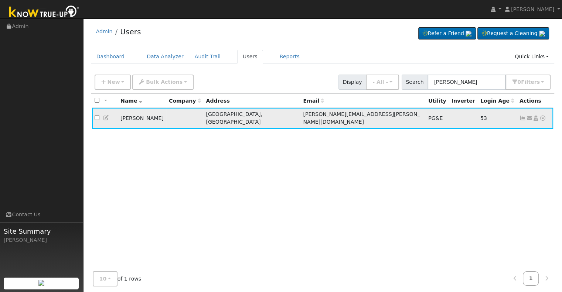  Describe the element at coordinates (103, 279) in the screenshot. I see `span: 10` at that location.